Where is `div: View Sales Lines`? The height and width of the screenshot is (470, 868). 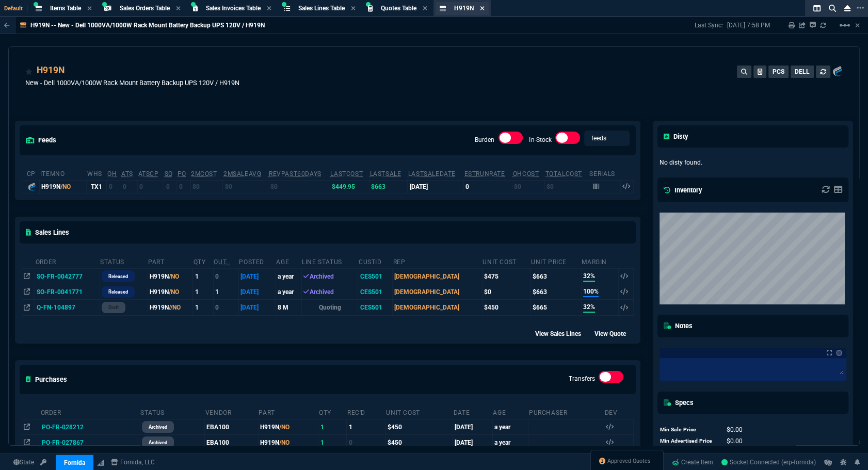 div: View Sales Lines is located at coordinates (563, 333).